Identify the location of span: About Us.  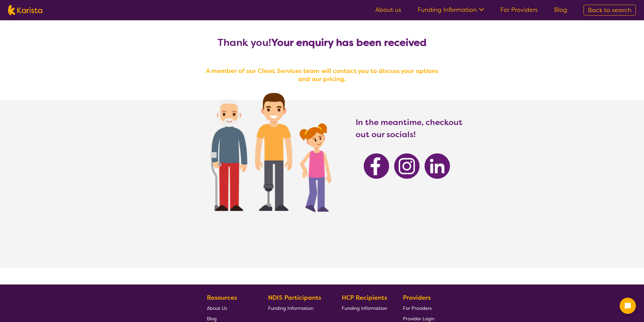
(217, 308).